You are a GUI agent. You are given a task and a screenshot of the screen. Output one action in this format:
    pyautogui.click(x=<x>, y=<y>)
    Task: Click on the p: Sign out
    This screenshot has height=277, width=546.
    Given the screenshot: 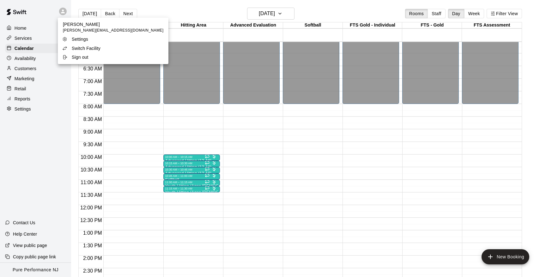 What is the action you would take?
    pyautogui.click(x=80, y=57)
    